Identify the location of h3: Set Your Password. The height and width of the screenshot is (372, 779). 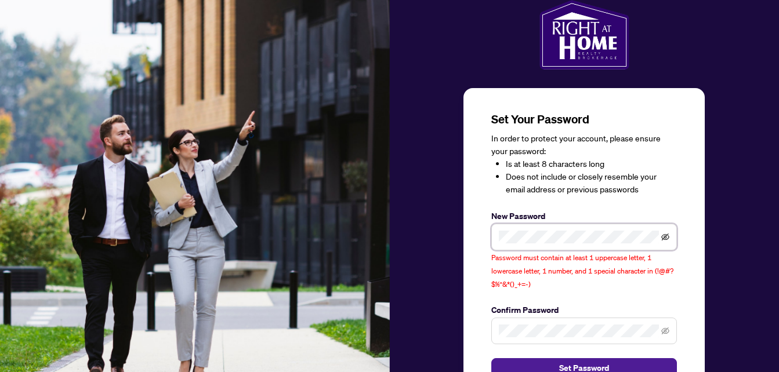
(584, 119).